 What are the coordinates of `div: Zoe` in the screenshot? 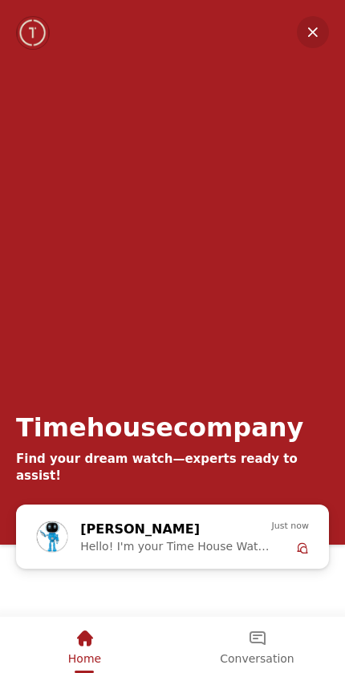 It's located at (173, 537).